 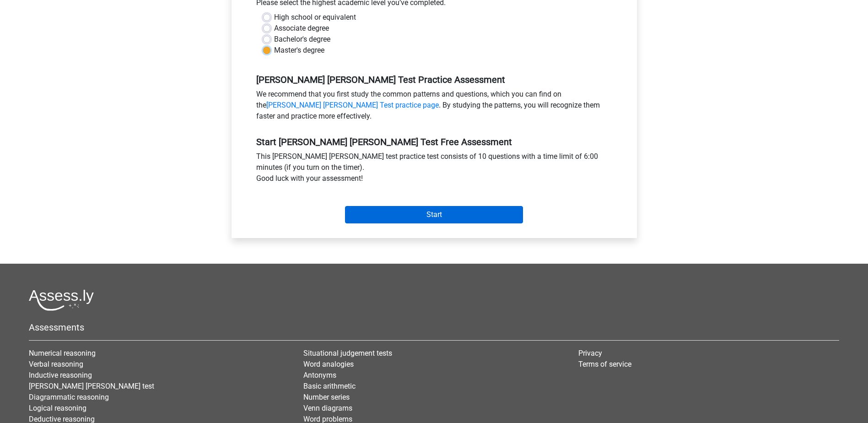 I want to click on img: Assessly logo, so click(x=61, y=300).